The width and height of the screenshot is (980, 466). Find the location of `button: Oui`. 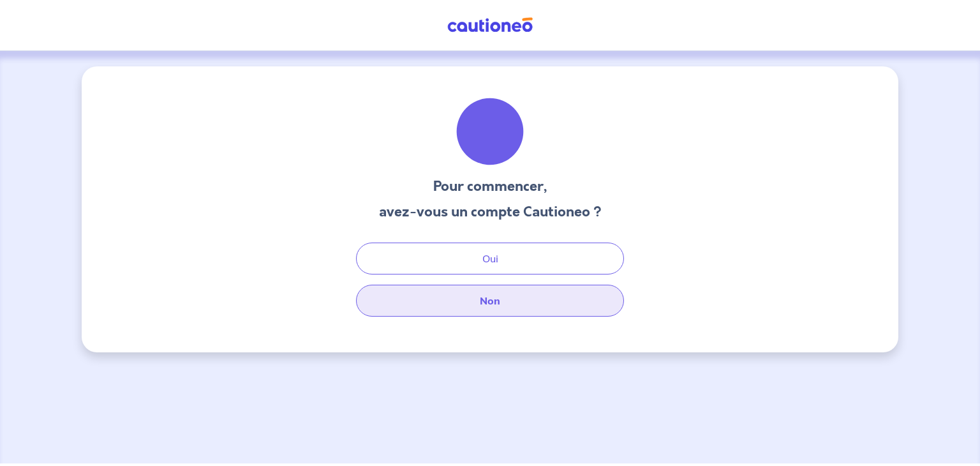

button: Oui is located at coordinates (490, 258).